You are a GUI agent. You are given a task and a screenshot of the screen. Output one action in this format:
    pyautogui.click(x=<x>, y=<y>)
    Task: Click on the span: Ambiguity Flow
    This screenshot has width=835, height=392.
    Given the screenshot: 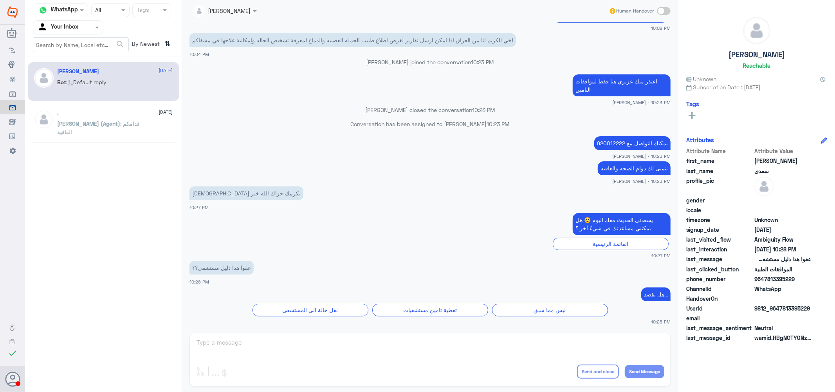 What is the action you would take?
    pyautogui.click(x=782, y=239)
    